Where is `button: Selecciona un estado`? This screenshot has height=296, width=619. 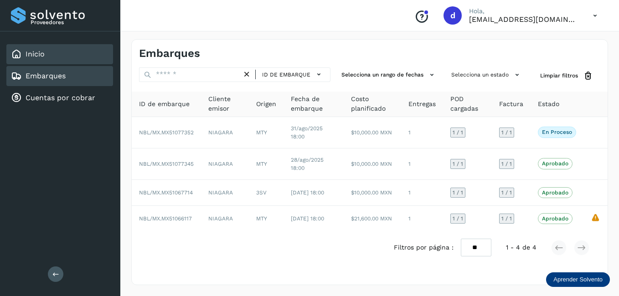 button: Selecciona un estado is located at coordinates (486, 75).